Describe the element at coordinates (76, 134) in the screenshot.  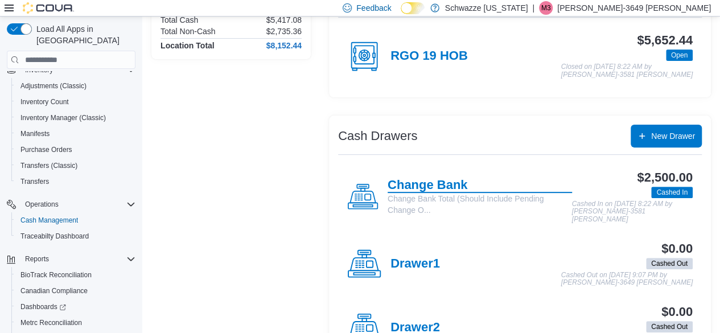
I see `button: Manifests` at that location.